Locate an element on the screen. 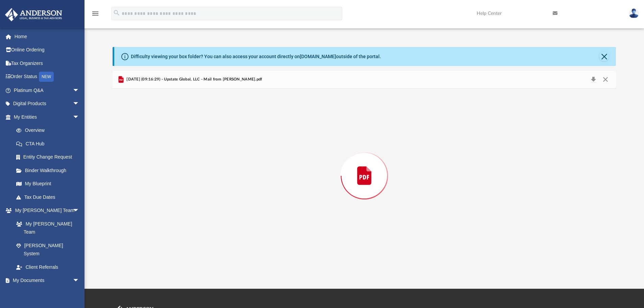 The image size is (644, 308). div: NEW is located at coordinates (46, 77).